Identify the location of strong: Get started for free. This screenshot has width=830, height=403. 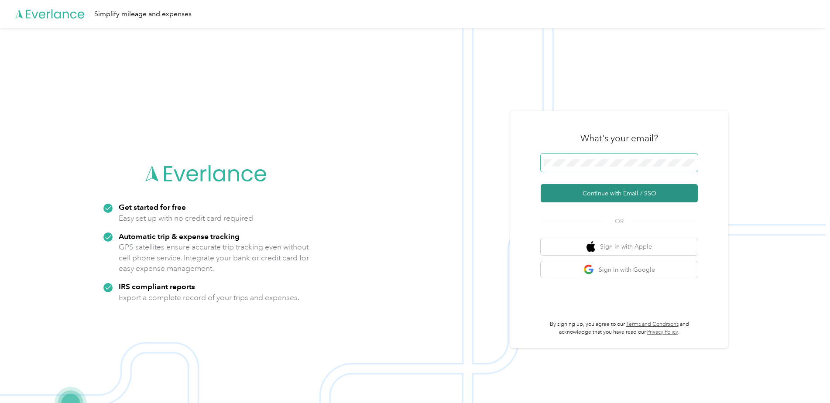
(152, 207).